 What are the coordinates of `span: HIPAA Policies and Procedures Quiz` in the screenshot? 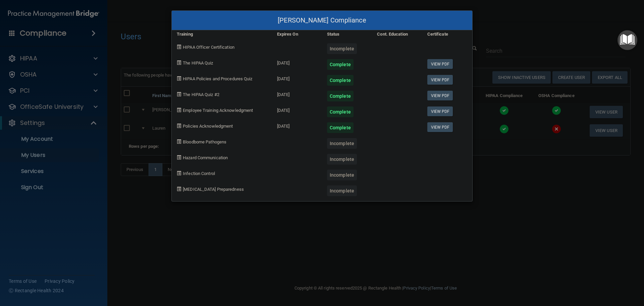 It's located at (217, 79).